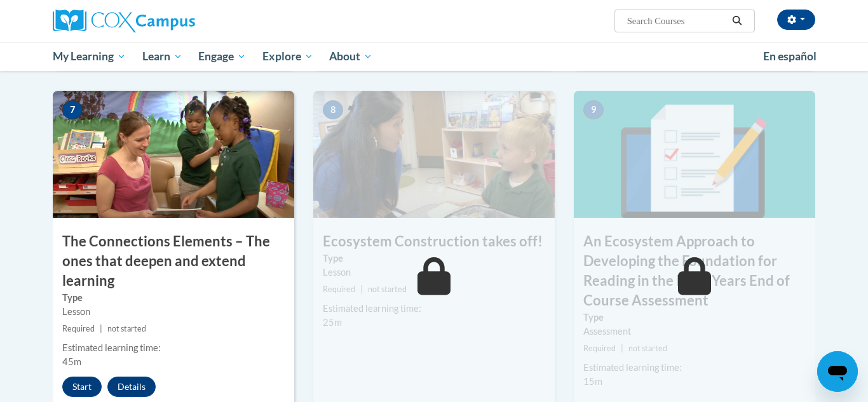  I want to click on span: 45m, so click(72, 361).